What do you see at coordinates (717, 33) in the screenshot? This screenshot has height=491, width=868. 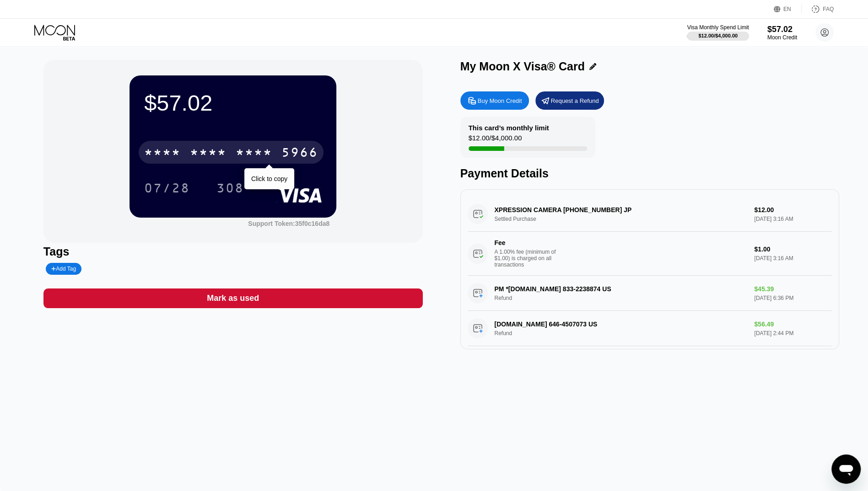 I see `div: Visa Monthly Spend Limit$12.00/$4,000.00` at bounding box center [717, 33].